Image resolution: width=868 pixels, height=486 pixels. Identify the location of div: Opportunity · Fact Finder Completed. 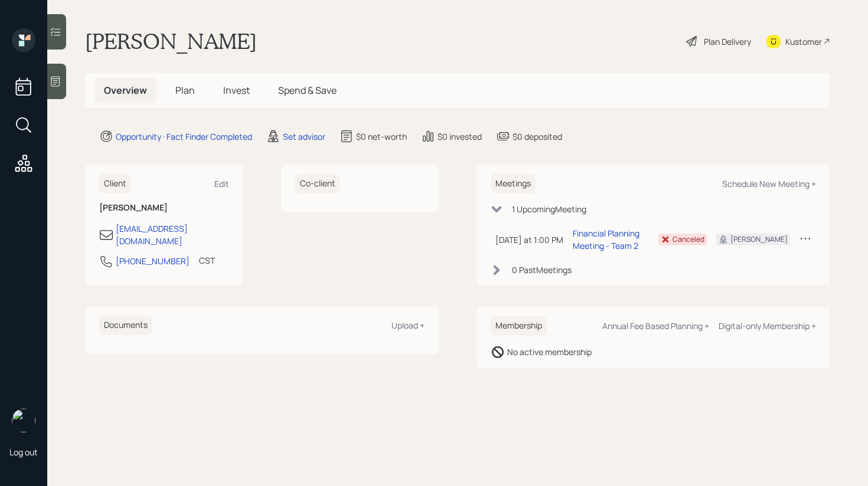
(184, 136).